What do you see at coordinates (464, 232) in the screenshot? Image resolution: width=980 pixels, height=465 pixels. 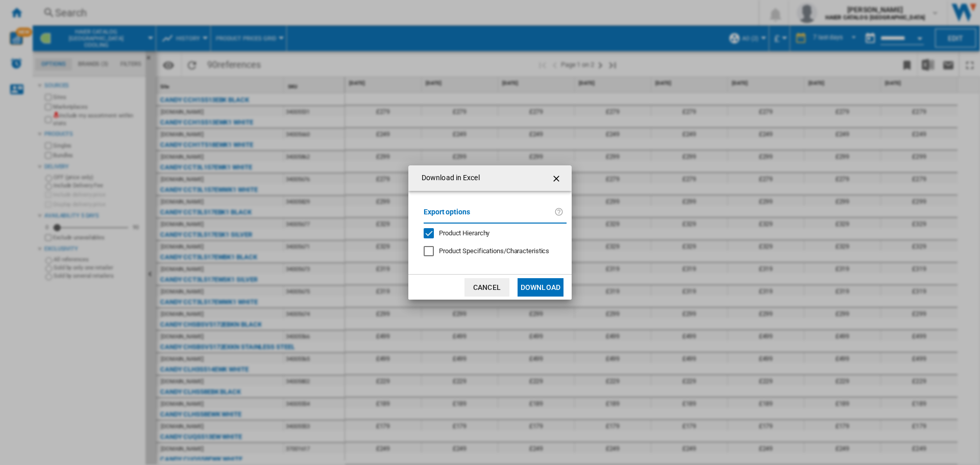 I see `span: Product Hierarchy` at bounding box center [464, 232].